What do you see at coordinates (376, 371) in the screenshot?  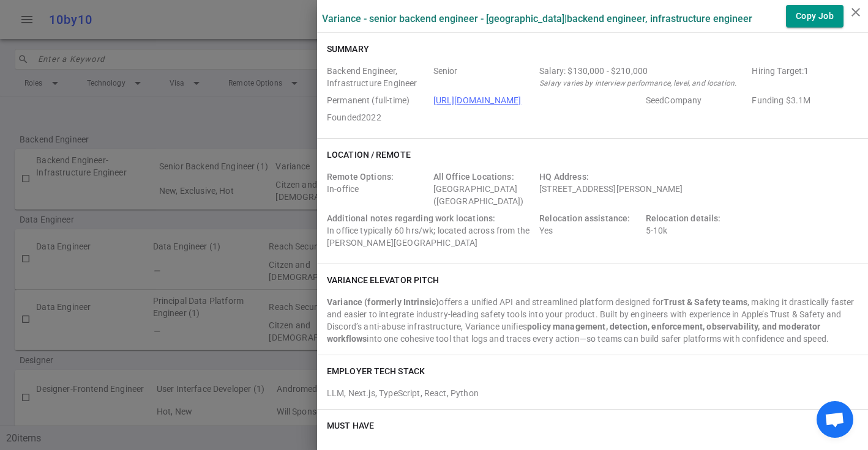 I see `h6: EMPLOYER TECH STACK` at bounding box center [376, 371].